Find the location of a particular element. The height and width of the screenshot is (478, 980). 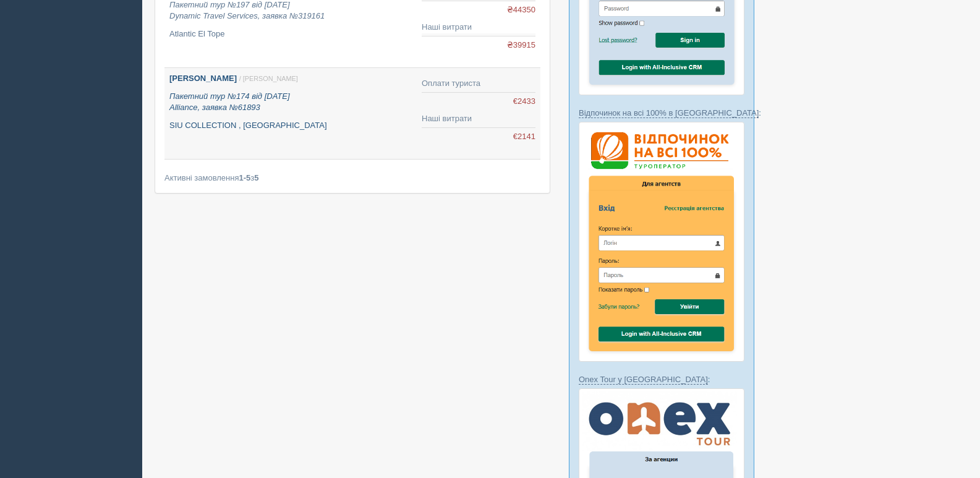

img: %D0%B2%D1%96%D0%B4%D0%BF%D0%BE%D1%87%D0%B8%D0%BD%D0%BE%D0%BA-%D0%BD%D0%B0-%D0%B2%D1%81%D1%96-100-... is located at coordinates (661, 242).